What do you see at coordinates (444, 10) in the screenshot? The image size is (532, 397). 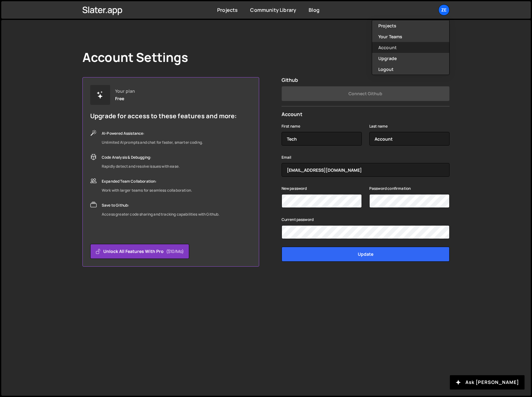 I see `div: Ze` at bounding box center [444, 10].